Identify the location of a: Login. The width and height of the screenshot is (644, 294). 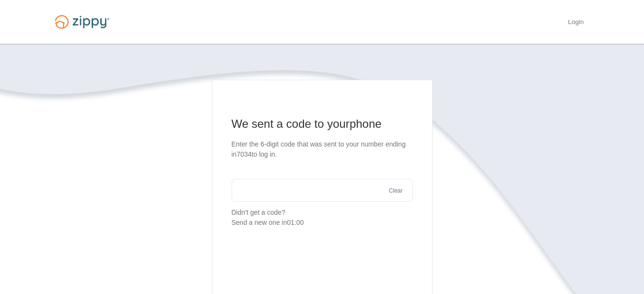
(575, 23).